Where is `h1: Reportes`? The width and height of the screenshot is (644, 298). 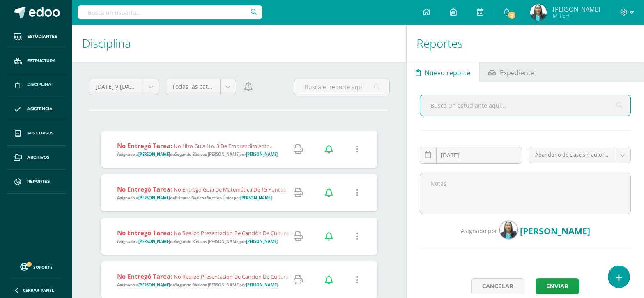
h1: Reportes is located at coordinates (525, 43).